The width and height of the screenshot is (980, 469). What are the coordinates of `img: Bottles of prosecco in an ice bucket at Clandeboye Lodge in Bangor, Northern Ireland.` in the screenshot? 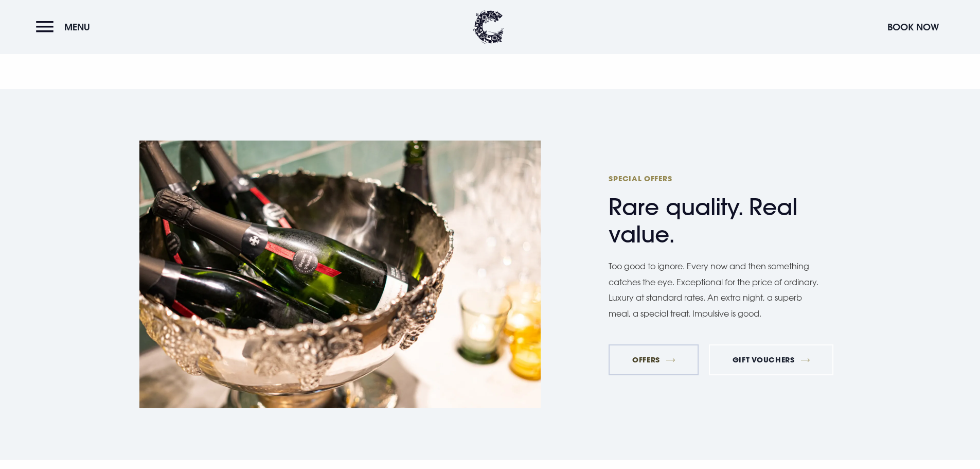 It's located at (340, 274).